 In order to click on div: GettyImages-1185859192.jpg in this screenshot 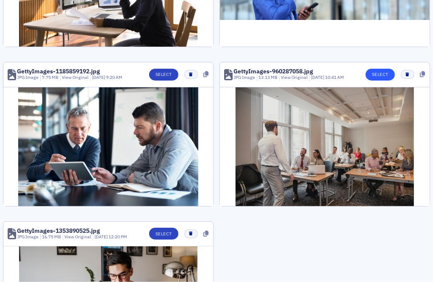, I will do `click(58, 71)`.